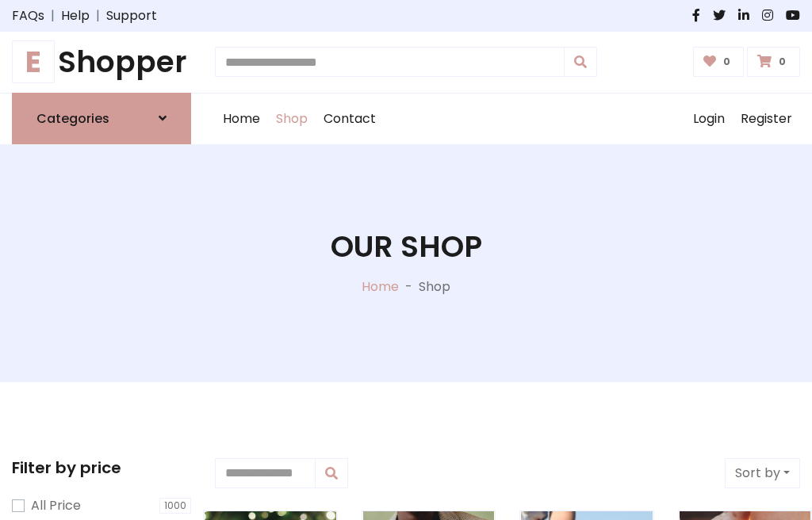 The image size is (812, 520). I want to click on h6: Categories, so click(73, 118).